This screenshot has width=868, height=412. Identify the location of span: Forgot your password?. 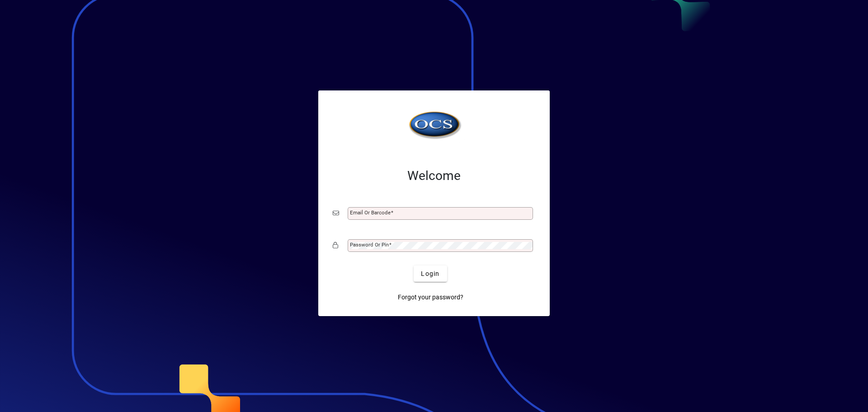
(431, 297).